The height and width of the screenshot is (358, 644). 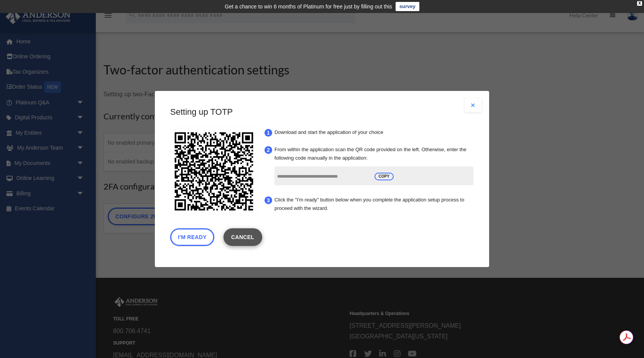 What do you see at coordinates (308, 7) in the screenshot?
I see `div: Get a chance to win 6 months of Platinum for free just by filling out this` at bounding box center [308, 7].